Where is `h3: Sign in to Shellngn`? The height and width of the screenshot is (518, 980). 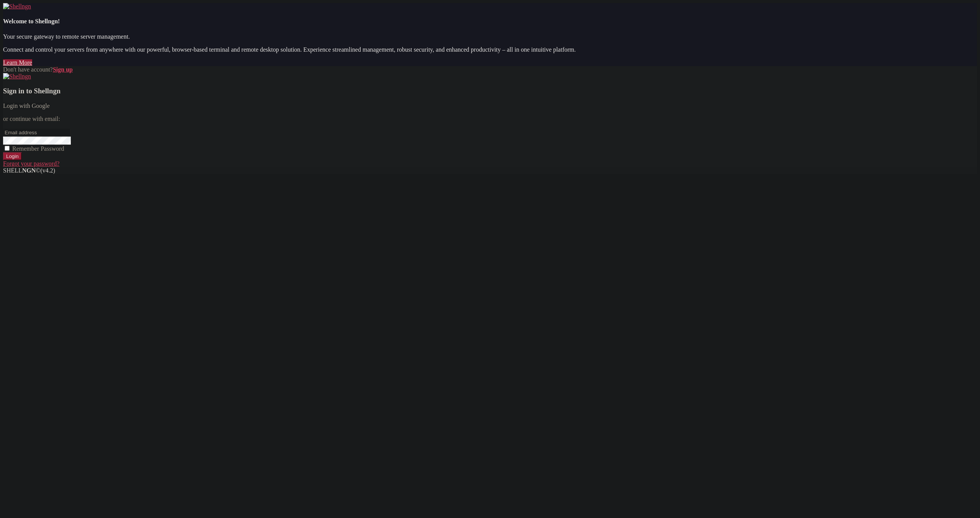 h3: Sign in to Shellngn is located at coordinates (490, 91).